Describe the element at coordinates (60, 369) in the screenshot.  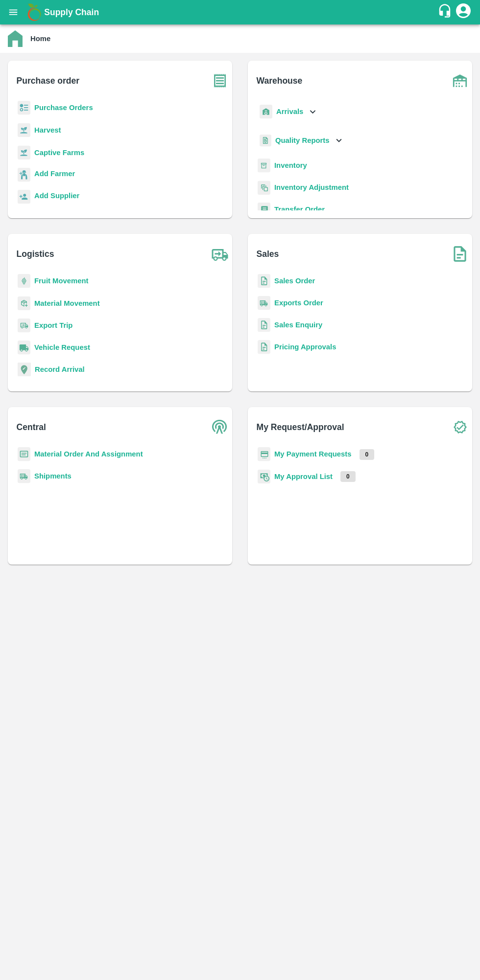
I see `b: Record Arrival` at that location.